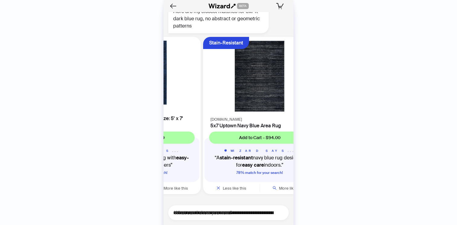 Image resolution: width=457 pixels, height=225 pixels. I want to click on span: search, so click(275, 188).